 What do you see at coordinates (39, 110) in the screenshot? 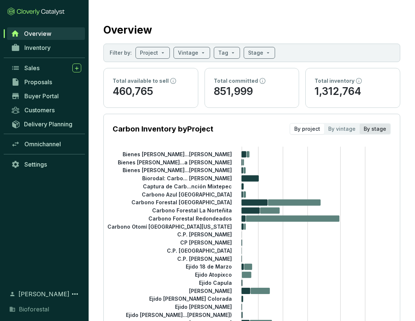
I see `span: Customers` at bounding box center [39, 110].